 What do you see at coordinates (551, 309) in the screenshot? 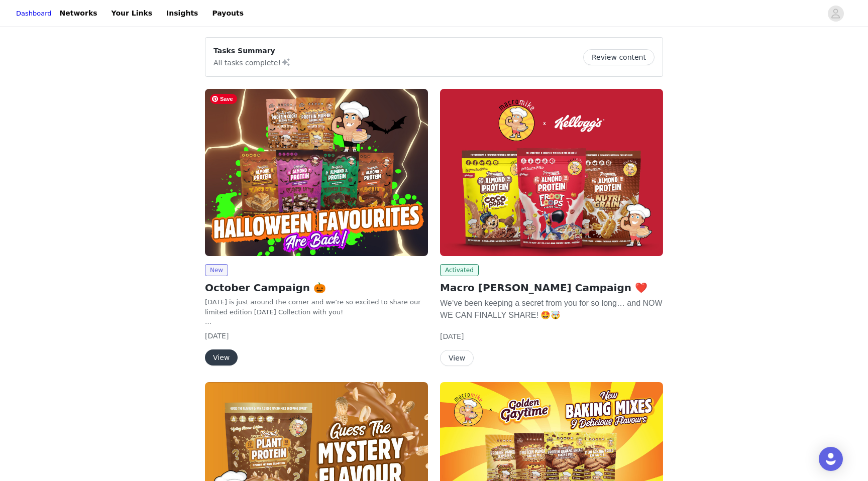
I see `span: We’ve been keeping a secret from you for so long… and NOW WE CAN FINALLY SHARE! 🤩🤯` at bounding box center [551, 309].